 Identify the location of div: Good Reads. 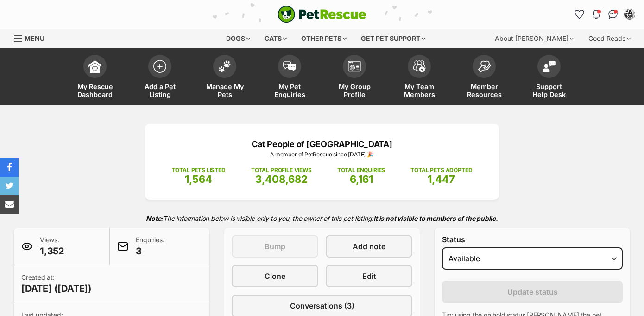
(609, 39).